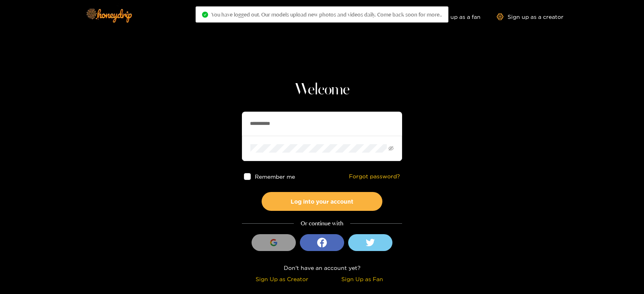  I want to click on h1: Welcome, so click(322, 90).